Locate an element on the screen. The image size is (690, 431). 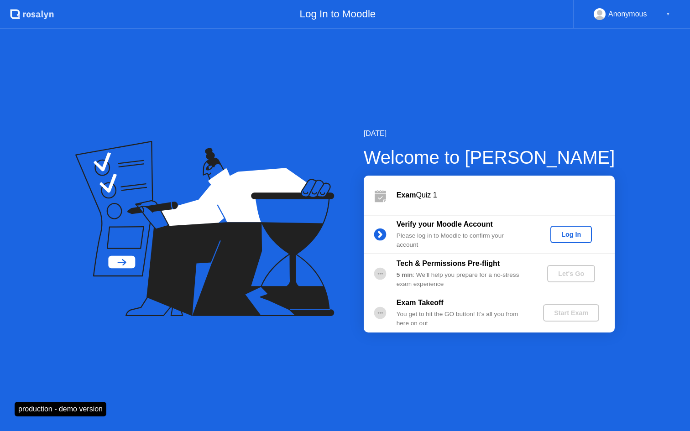
div: Log In is located at coordinates (571, 234).